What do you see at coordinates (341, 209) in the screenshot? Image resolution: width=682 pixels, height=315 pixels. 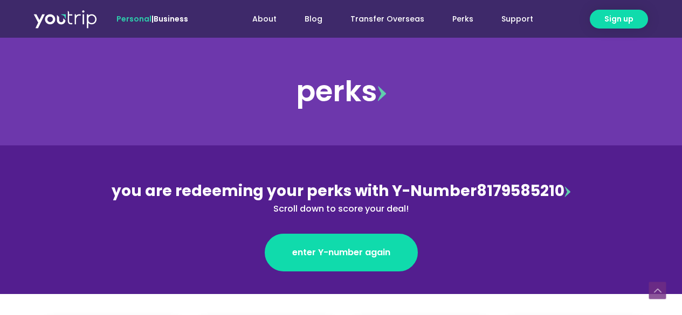 I see `div: Scroll down to score your deal!` at bounding box center [341, 209].